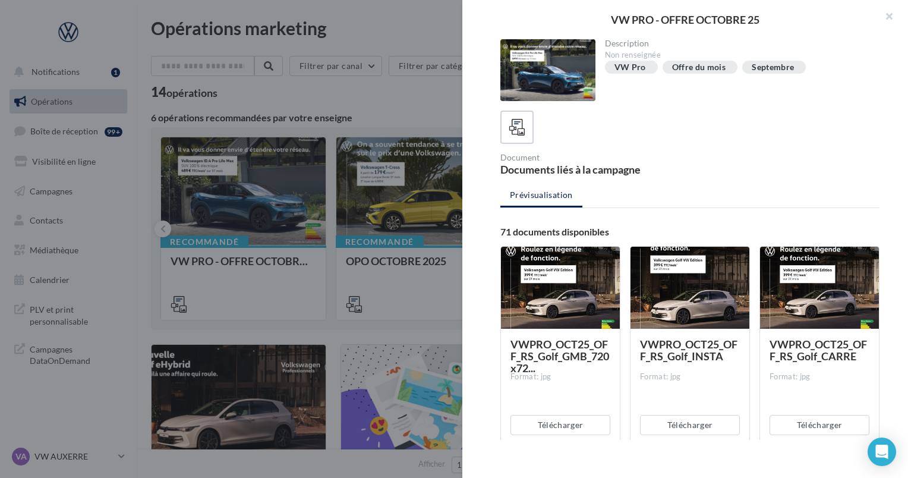 This screenshot has width=908, height=478. Describe the element at coordinates (592, 157) in the screenshot. I see `div: Document` at that location.